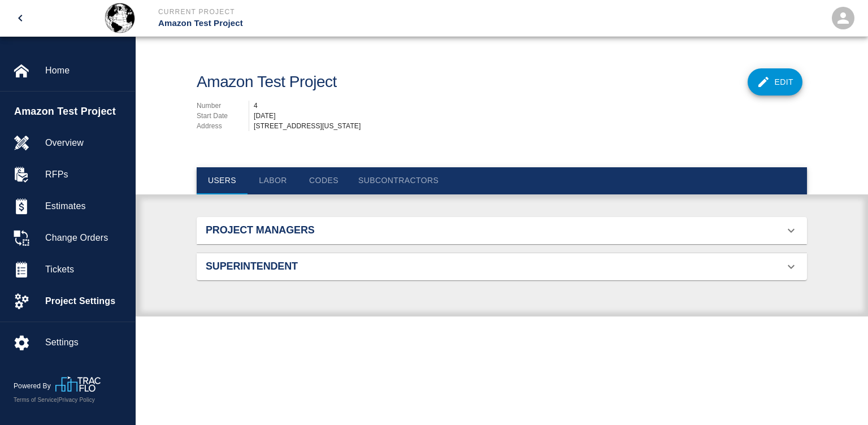 This screenshot has height=425, width=868. What do you see at coordinates (326, 23) in the screenshot?
I see `p: Amazon Test Project` at bounding box center [326, 23].